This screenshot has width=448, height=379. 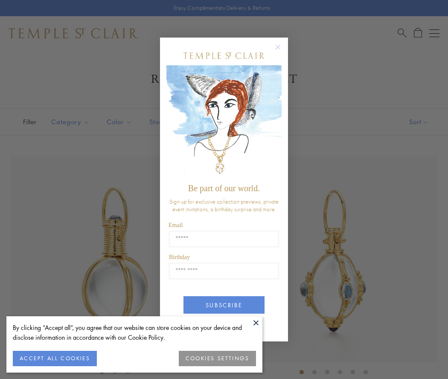 I want to click on img: Temple St. Clair, so click(x=224, y=55).